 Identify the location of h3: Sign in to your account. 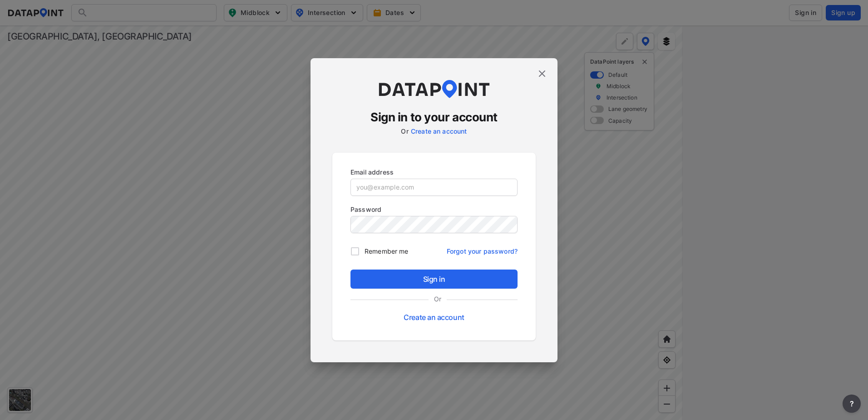
(434, 118).